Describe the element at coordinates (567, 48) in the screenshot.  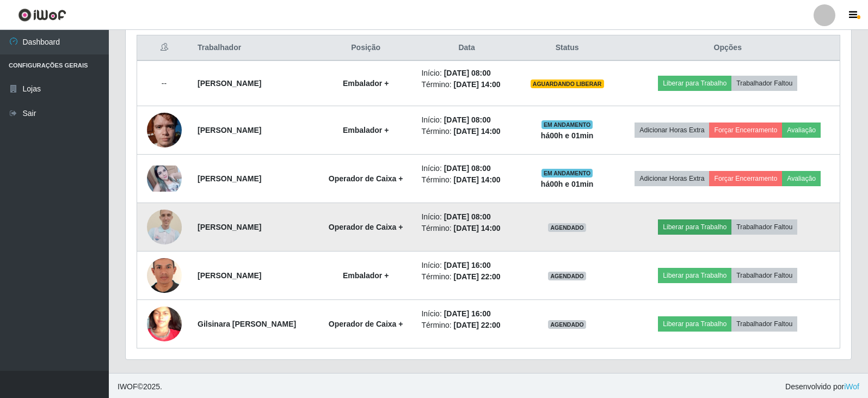
I see `th: Status` at that location.